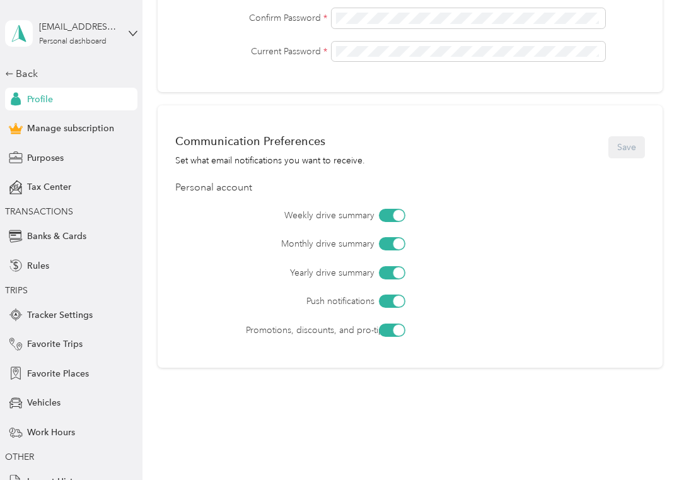 The image size is (684, 480). What do you see at coordinates (310, 243) in the screenshot?
I see `label: Monthly drive summary` at bounding box center [310, 243].